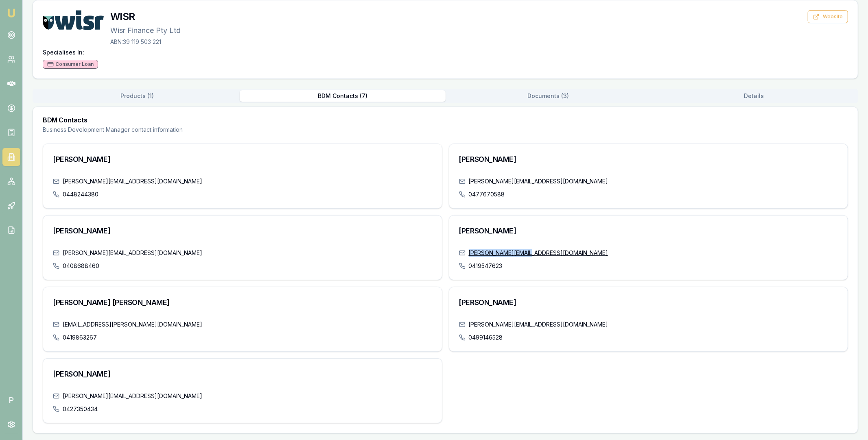 This screenshot has width=868, height=440. What do you see at coordinates (445, 130) in the screenshot?
I see `p: Business Development Manager contact information` at bounding box center [445, 130].